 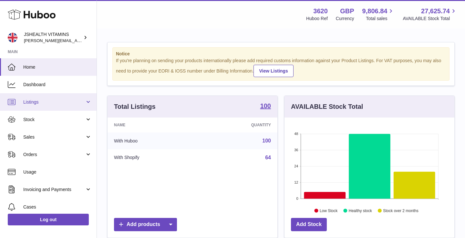 What do you see at coordinates (58, 172) in the screenshot?
I see `span: Usage` at bounding box center [58, 172].